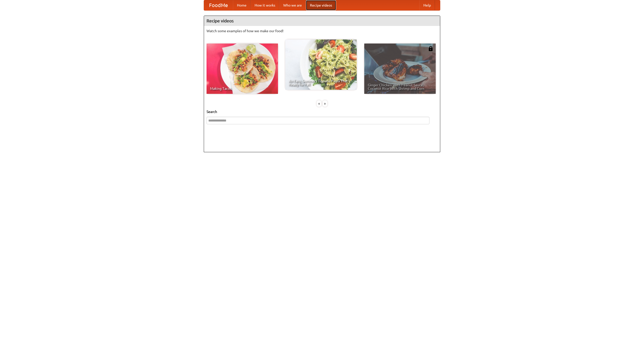 This screenshot has width=644, height=356. What do you see at coordinates (242, 6) in the screenshot?
I see `a: Home` at bounding box center [242, 6].